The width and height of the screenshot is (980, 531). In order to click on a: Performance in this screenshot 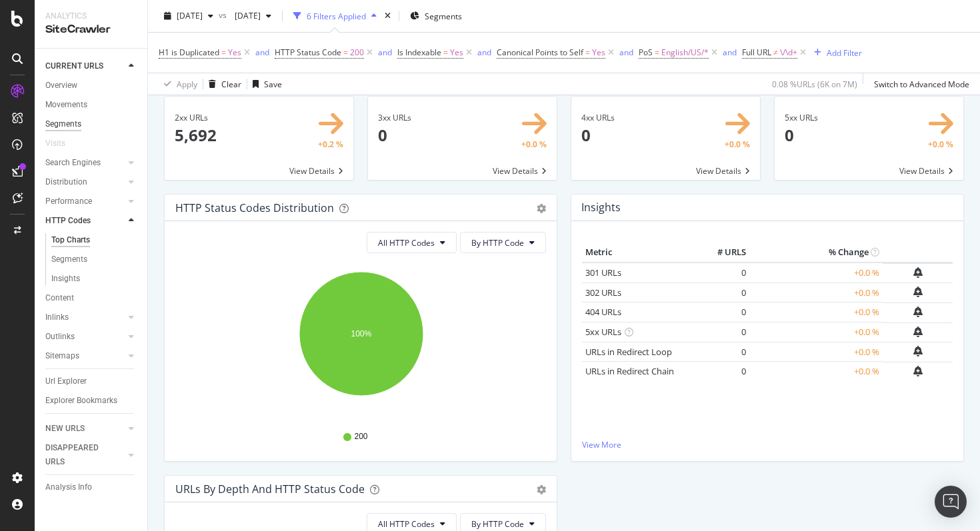, I will do `click(84, 201)`.